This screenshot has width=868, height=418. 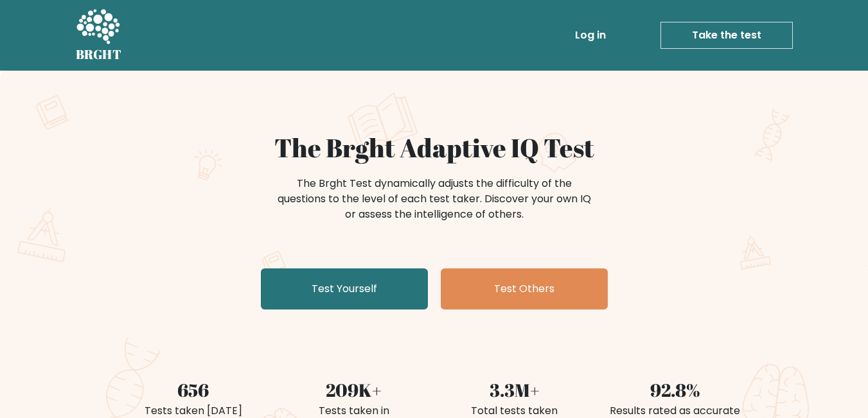 I want to click on h5: BRGHT, so click(x=99, y=54).